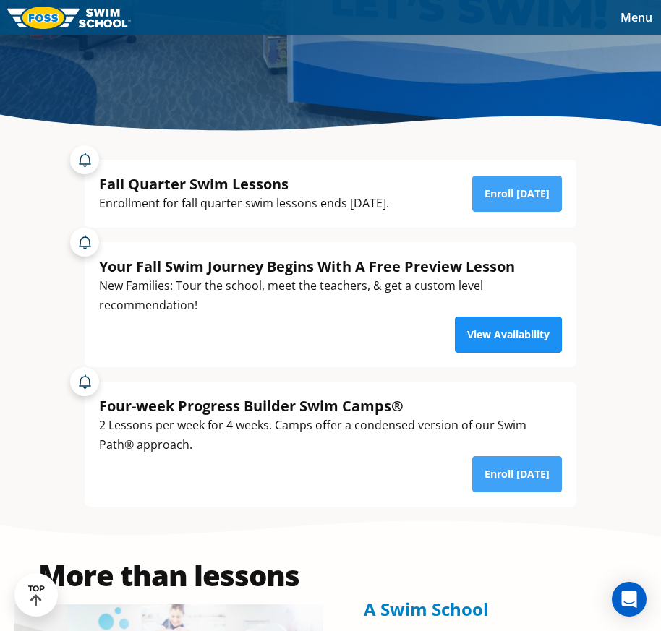 The image size is (661, 631). I want to click on span: Menu, so click(636, 17).